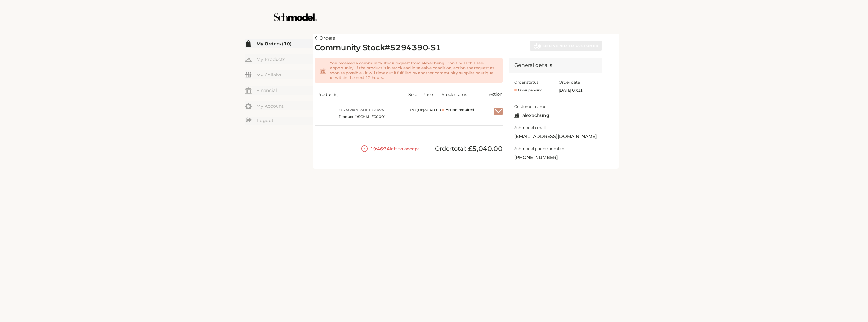  What do you see at coordinates (432, 110) in the screenshot?
I see `span: $ 5040.00` at bounding box center [432, 110].